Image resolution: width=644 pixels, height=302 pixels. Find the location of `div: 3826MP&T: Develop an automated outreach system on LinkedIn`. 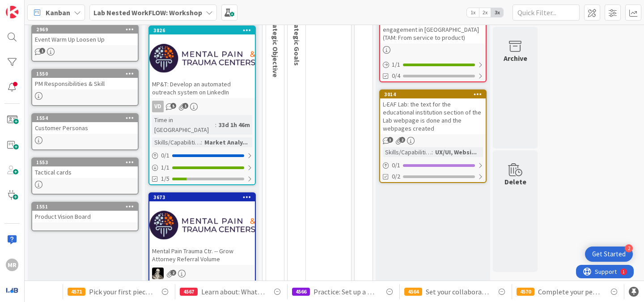

div: 3826MP&T: Develop an automated outreach system on LinkedIn is located at coordinates (202, 62).